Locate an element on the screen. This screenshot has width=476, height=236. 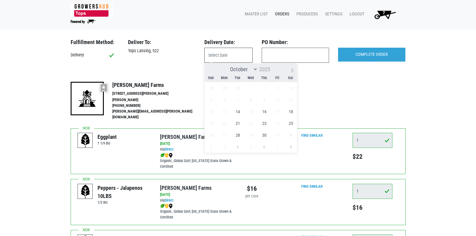
h5: $16 is located at coordinates (373, 208).